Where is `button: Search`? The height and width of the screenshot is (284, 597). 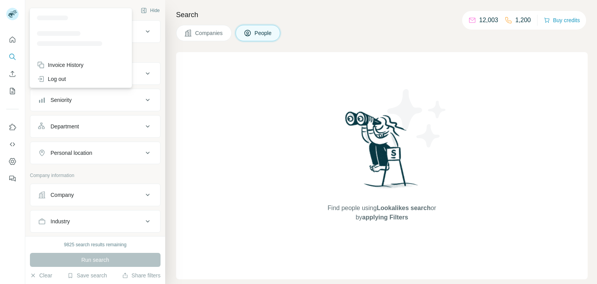 button: Search is located at coordinates (12, 57).